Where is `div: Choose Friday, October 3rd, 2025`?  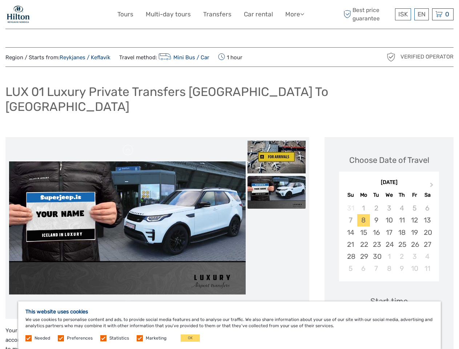
div: Choose Friday, October 3rd, 2025 is located at coordinates (414, 256).